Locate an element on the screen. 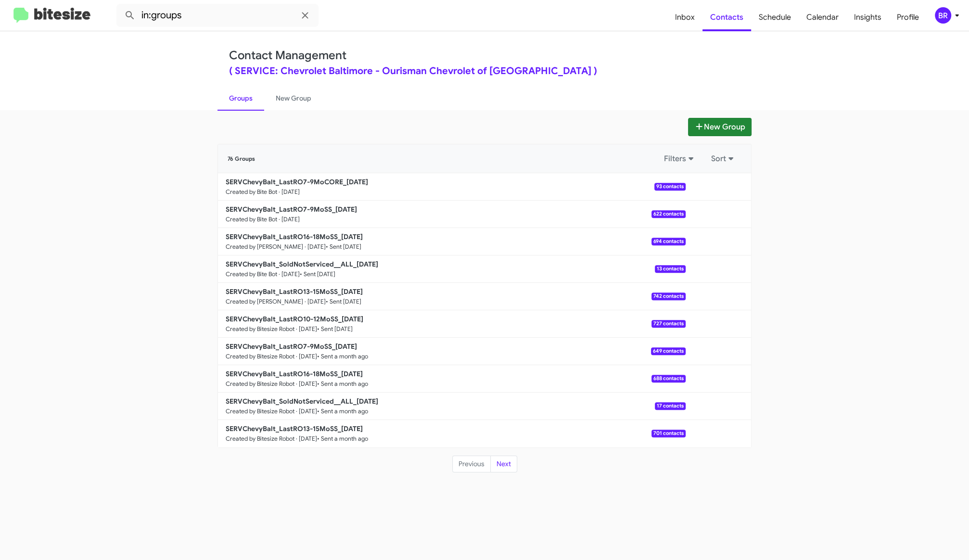 This screenshot has width=969, height=560. span: 13 contacts is located at coordinates (671, 269).